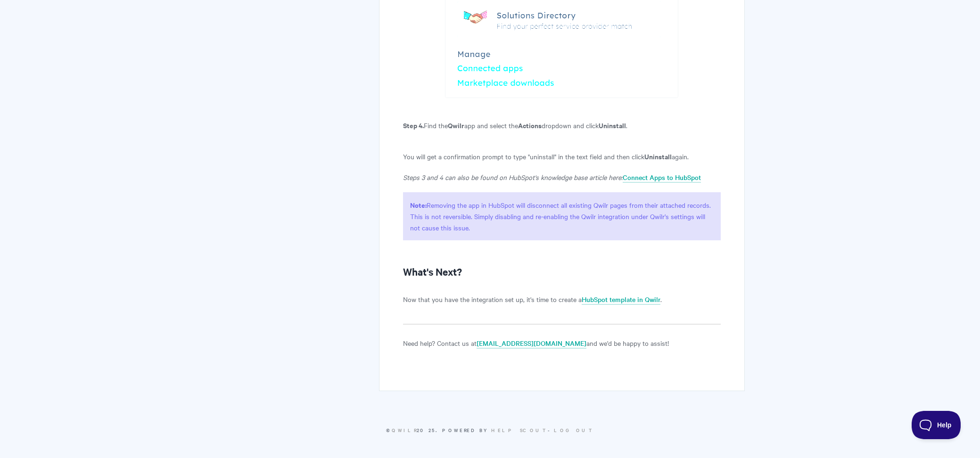 This screenshot has width=980, height=458. Describe the element at coordinates (574, 430) in the screenshot. I see `a: Log Out` at that location.